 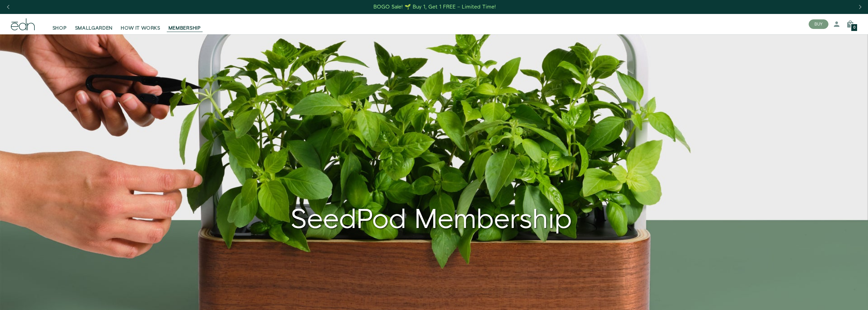 What do you see at coordinates (140, 24) in the screenshot?
I see `a: HOW IT WORKS` at bounding box center [140, 24].